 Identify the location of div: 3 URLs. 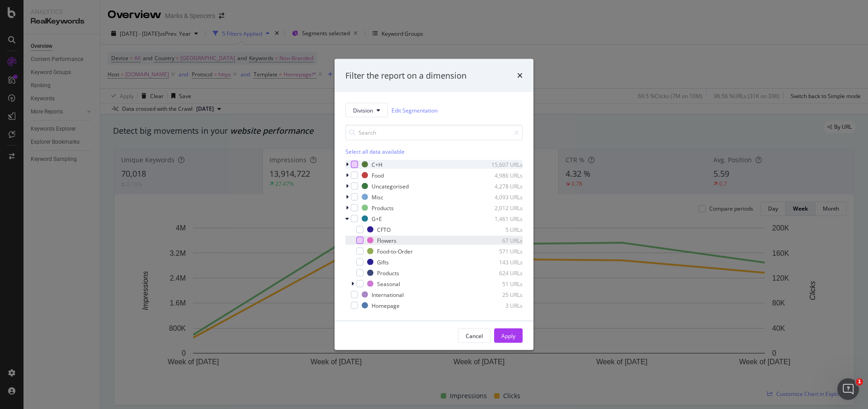
(500, 305).